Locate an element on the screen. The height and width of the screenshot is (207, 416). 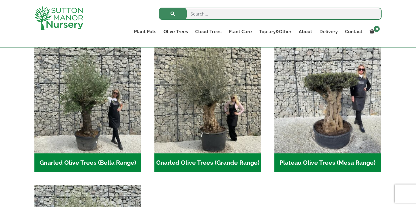
h2: Gnarled Olive Trees (Bella Range) is located at coordinates (88, 163).